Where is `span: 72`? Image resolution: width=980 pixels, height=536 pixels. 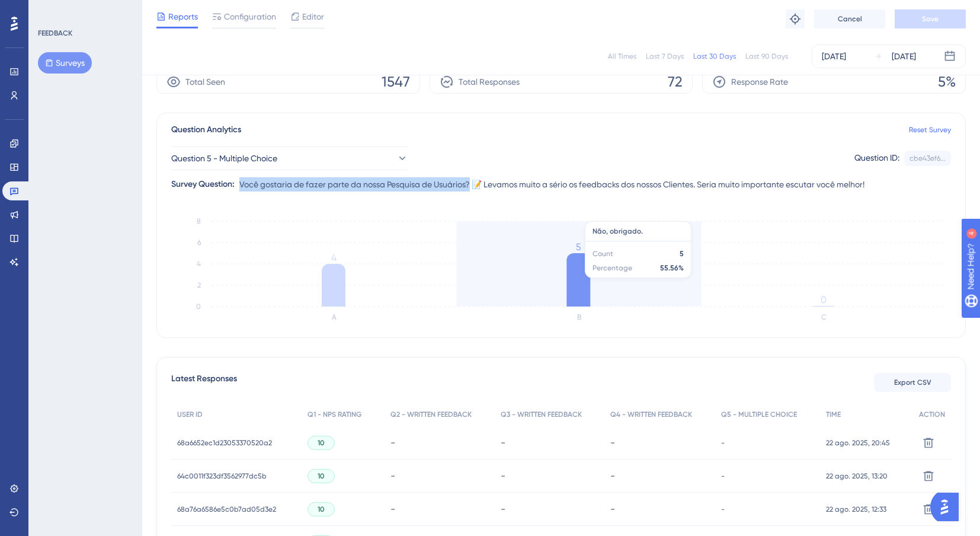 span: 72 is located at coordinates (675, 82).